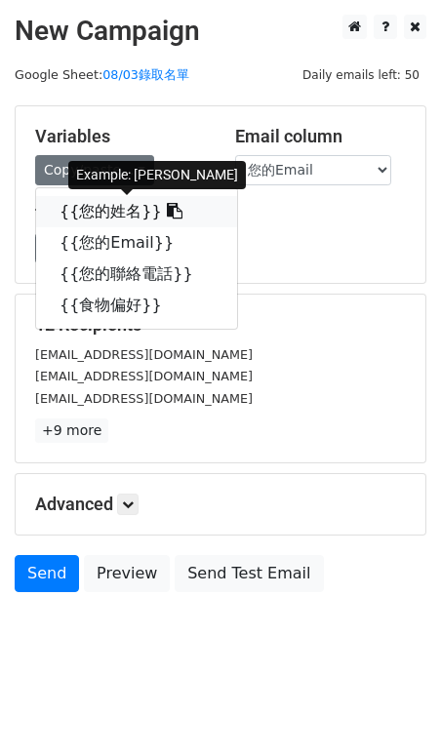 The width and height of the screenshot is (441, 755). I want to click on a: 08/03錄取名單, so click(145, 74).